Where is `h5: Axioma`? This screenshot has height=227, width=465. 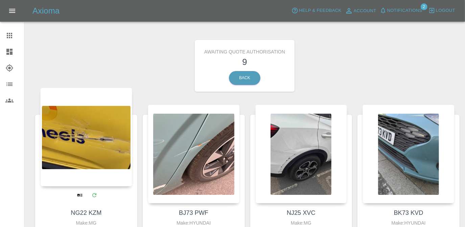 h5: Axioma is located at coordinates (46, 11).